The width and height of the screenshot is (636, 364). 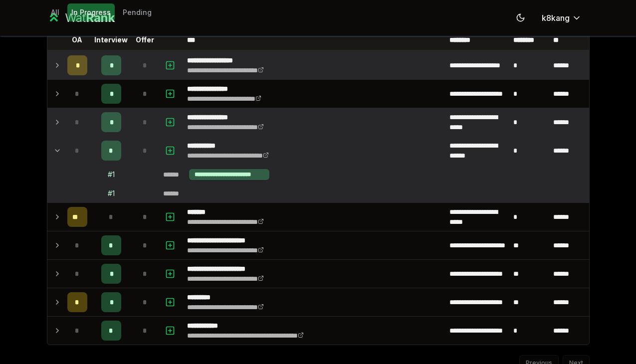 What do you see at coordinates (111, 40) in the screenshot?
I see `p: Interview` at bounding box center [111, 40].